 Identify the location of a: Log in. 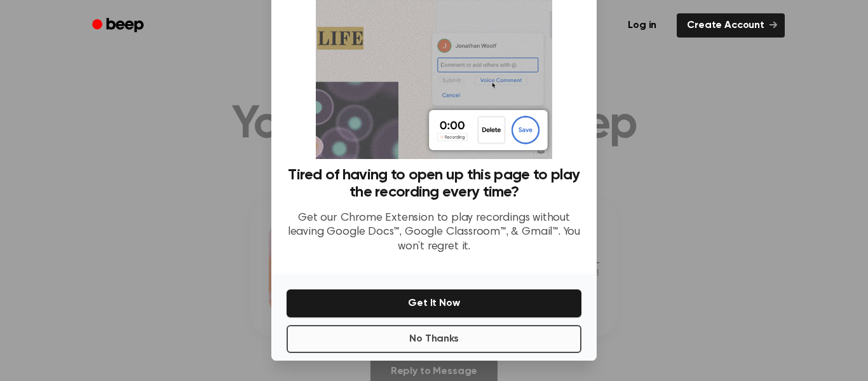
(642, 25).